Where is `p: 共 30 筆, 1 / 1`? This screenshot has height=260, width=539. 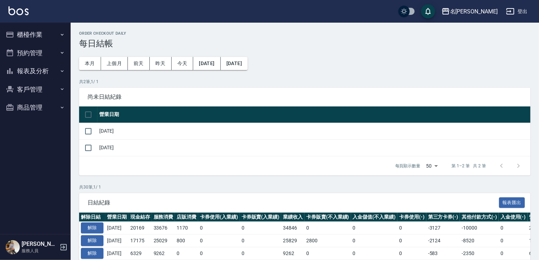
p: 共 30 筆, 1 / 1 is located at coordinates (305, 187).